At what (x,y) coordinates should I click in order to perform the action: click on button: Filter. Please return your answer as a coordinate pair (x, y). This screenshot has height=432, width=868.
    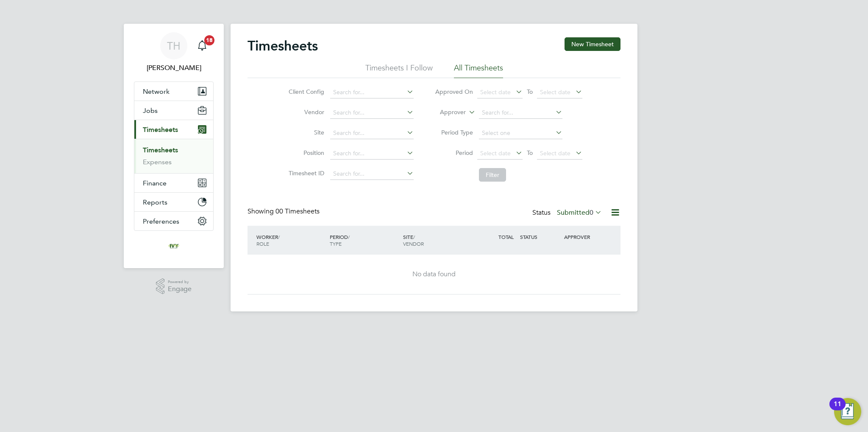
    Looking at the image, I should click on (492, 174).